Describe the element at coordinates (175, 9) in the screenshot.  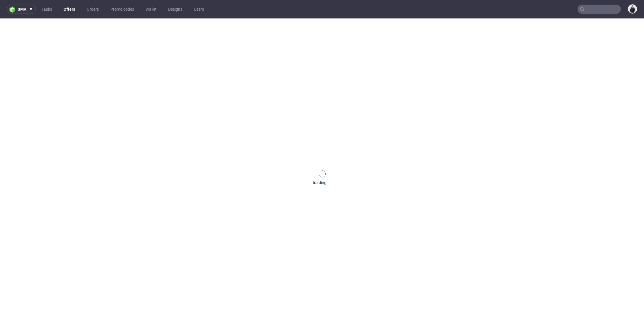
I see `a: Designs` at that location.